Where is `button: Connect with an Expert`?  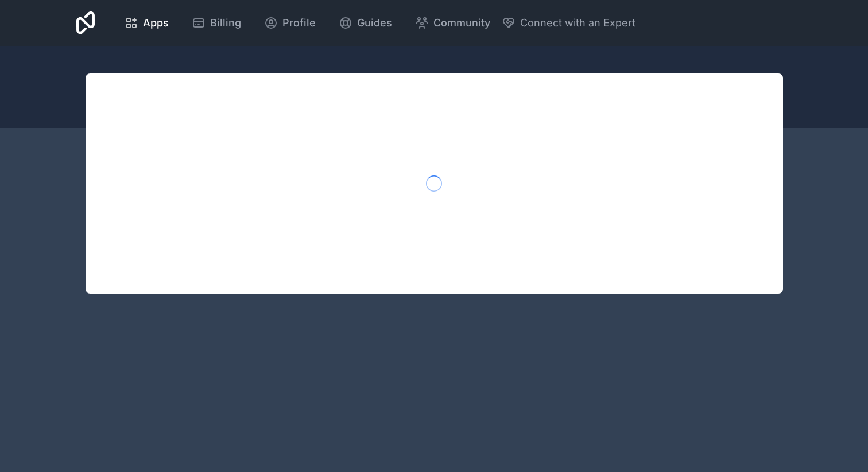 button: Connect with an Expert is located at coordinates (568, 23).